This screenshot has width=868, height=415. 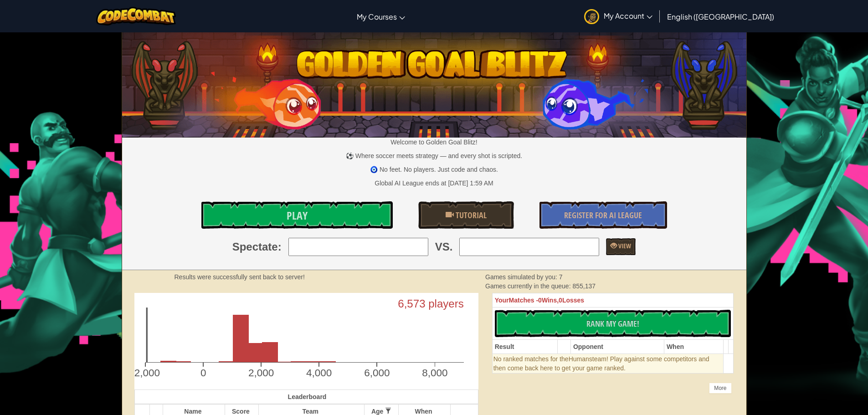 I want to click on text: 8,000, so click(x=434, y=372).